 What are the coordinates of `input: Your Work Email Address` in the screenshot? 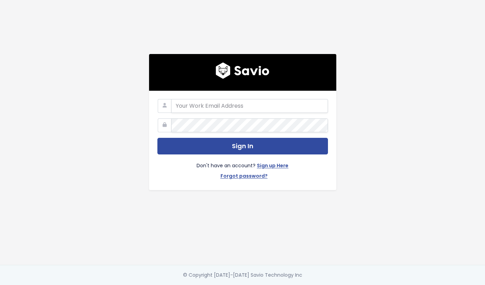 It's located at (249, 106).